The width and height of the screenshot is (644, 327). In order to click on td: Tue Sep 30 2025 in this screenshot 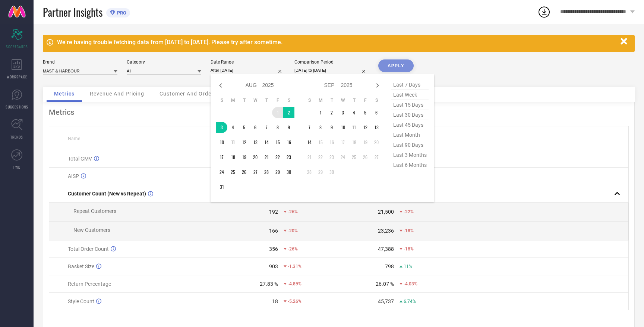, I will do `click(331, 172)`.